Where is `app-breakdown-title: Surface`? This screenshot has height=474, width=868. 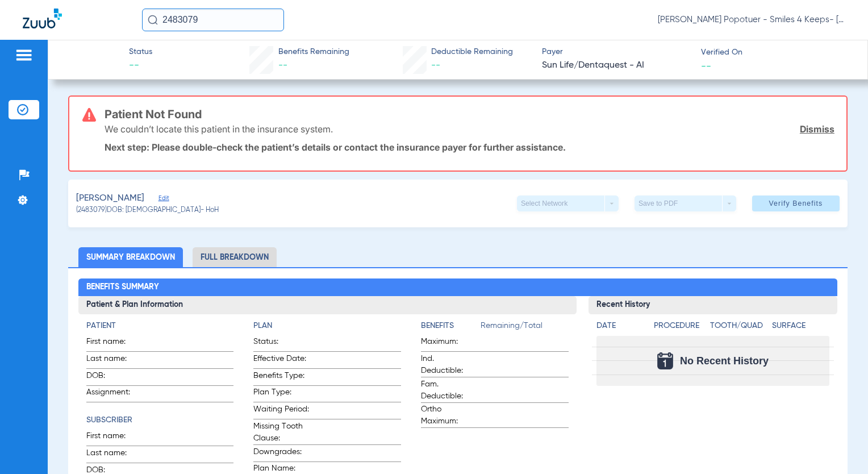 app-breakdown-title: Surface is located at coordinates (801, 328).